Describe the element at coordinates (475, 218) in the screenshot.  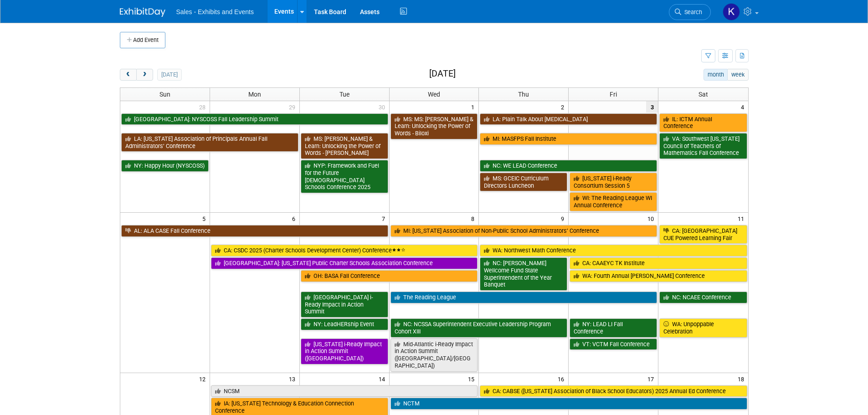
I see `span: 8` at that location.